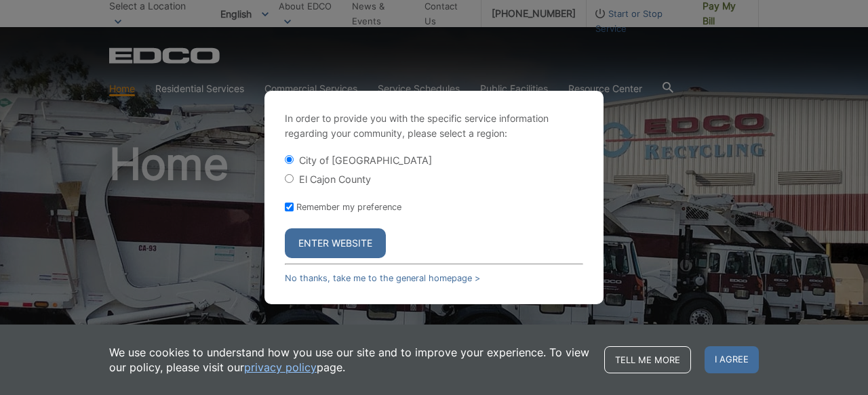 This screenshot has width=868, height=395. What do you see at coordinates (732, 360) in the screenshot?
I see `span: I agree` at bounding box center [732, 360].